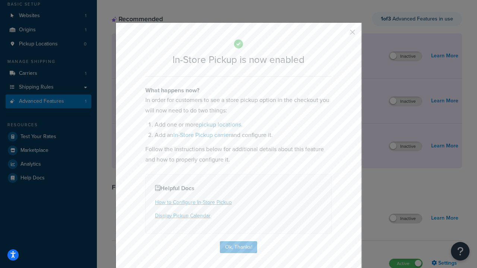 The width and height of the screenshot is (477, 268). What do you see at coordinates (220, 124) in the screenshot?
I see `a: pickup locations` at bounding box center [220, 124].